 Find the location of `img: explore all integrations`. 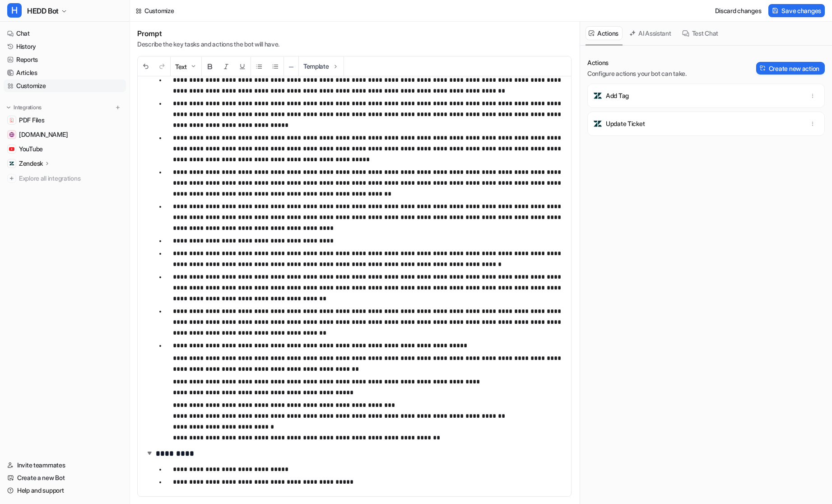

img: explore all integrations is located at coordinates (12, 179).